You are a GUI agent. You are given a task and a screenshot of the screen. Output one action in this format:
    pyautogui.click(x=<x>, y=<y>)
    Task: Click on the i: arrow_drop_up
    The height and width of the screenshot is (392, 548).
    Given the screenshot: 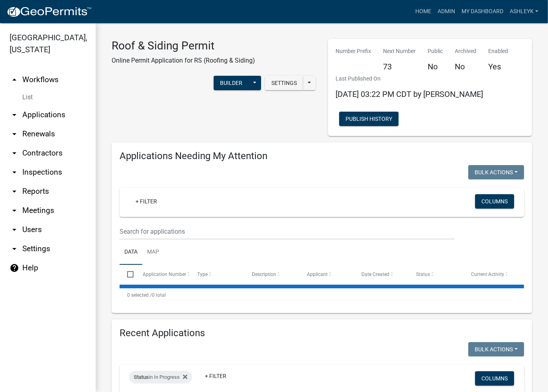 What is the action you would take?
    pyautogui.click(x=15, y=80)
    